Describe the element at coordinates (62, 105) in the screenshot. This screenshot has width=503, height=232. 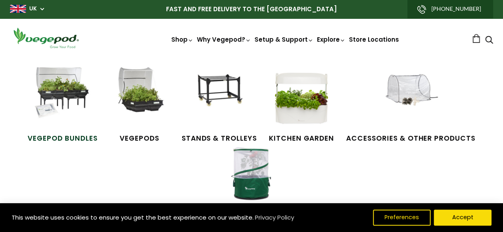
I see `a: Vegepod Bundles` at that location.